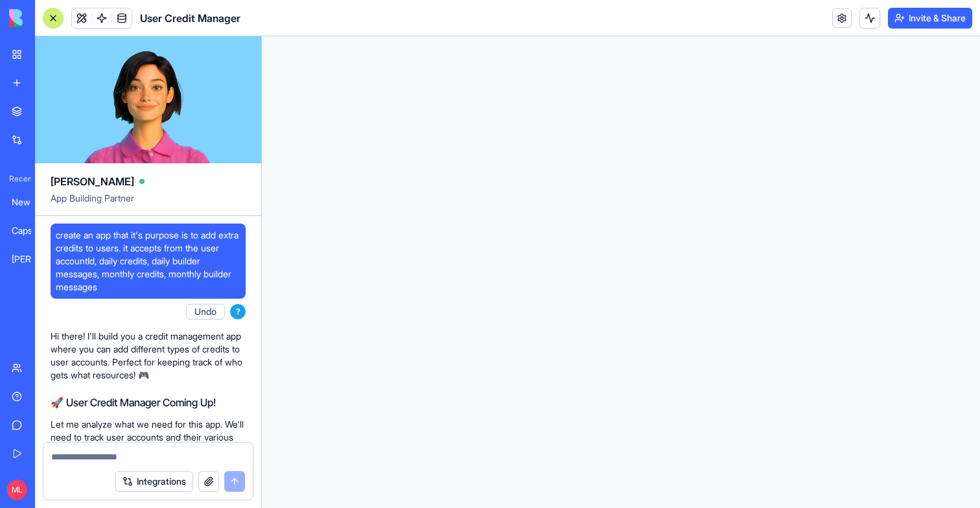  Describe the element at coordinates (148, 402) in the screenshot. I see `h2: 🚀 User Credit Manager Coming Up!` at that location.